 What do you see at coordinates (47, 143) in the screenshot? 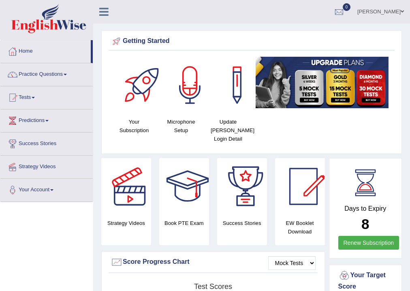
I see `a: Success Stories` at bounding box center [47, 143].